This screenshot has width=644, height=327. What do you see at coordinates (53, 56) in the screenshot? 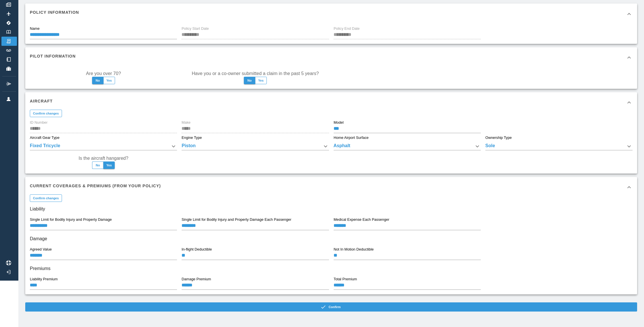
I see `h6: Pilot Information` at bounding box center [53, 56].